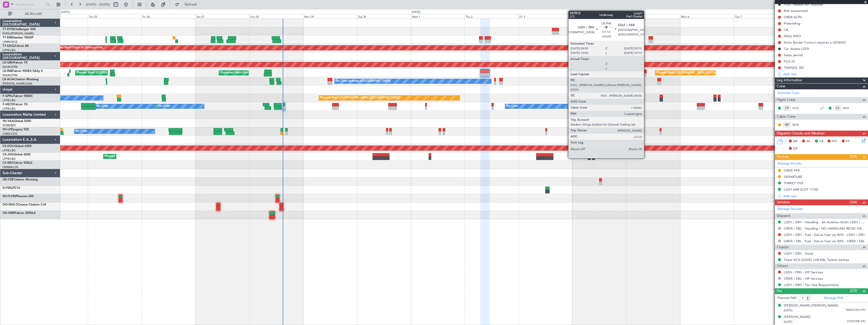 Image resolution: width=868 pixels, height=325 pixels. Describe the element at coordinates (782, 247) in the screenshot. I see `span: Charter` at that location.